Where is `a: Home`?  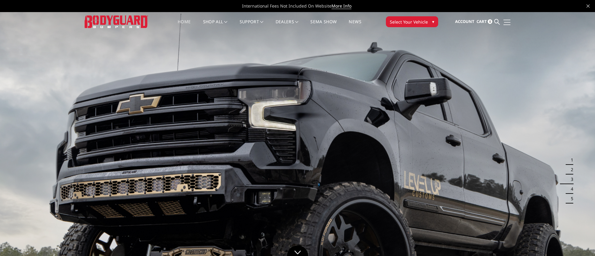
a: Home is located at coordinates (184, 25).